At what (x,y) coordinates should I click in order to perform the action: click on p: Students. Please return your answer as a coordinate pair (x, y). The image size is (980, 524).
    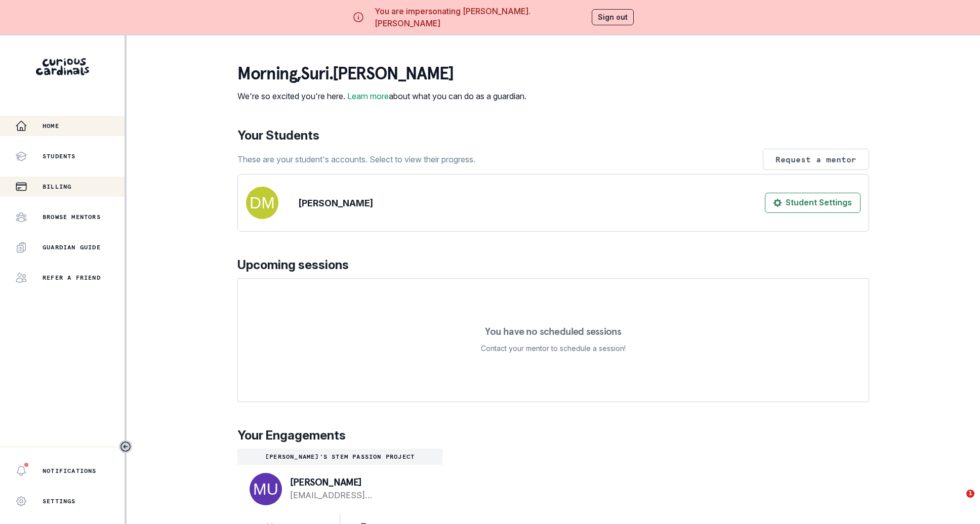
    Looking at the image, I should click on (59, 156).